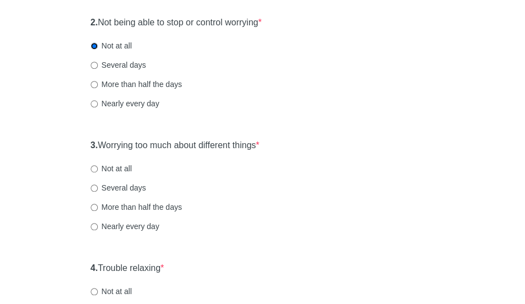 This screenshot has width=525, height=304. What do you see at coordinates (94, 22) in the screenshot?
I see `strong: 2.` at bounding box center [94, 22].